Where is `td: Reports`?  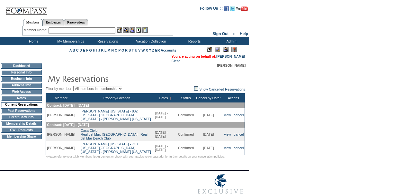
td: Reports is located at coordinates (194, 41).